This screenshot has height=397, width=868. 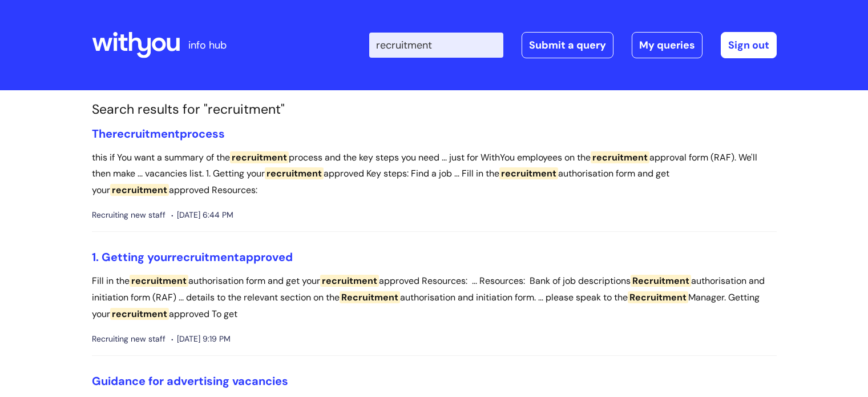 What do you see at coordinates (436, 45) in the screenshot?
I see `input: Search` at bounding box center [436, 45].